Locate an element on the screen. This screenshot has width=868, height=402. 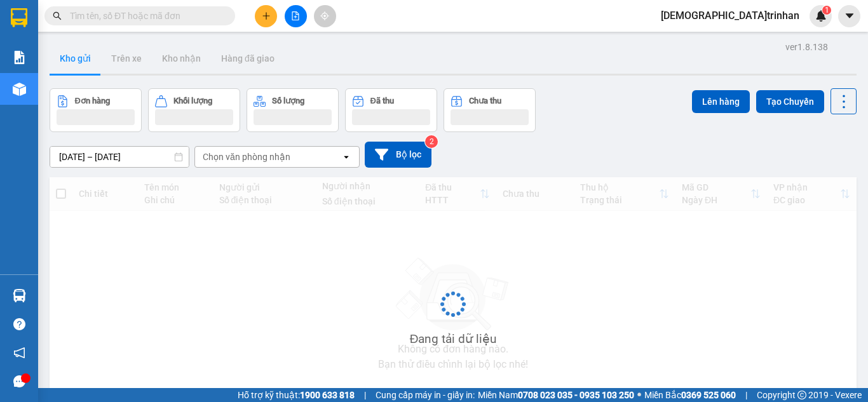
button: Khối lượng is located at coordinates (194, 110).